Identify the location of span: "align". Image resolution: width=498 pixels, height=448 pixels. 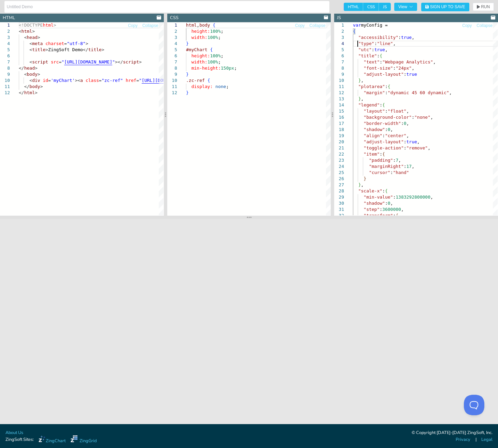
(373, 136).